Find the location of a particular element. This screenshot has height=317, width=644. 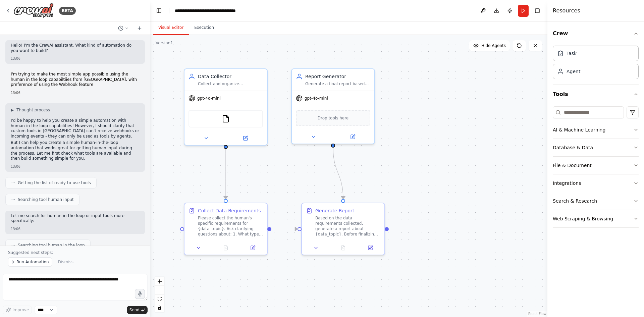

span: Improve is located at coordinates (20, 310).